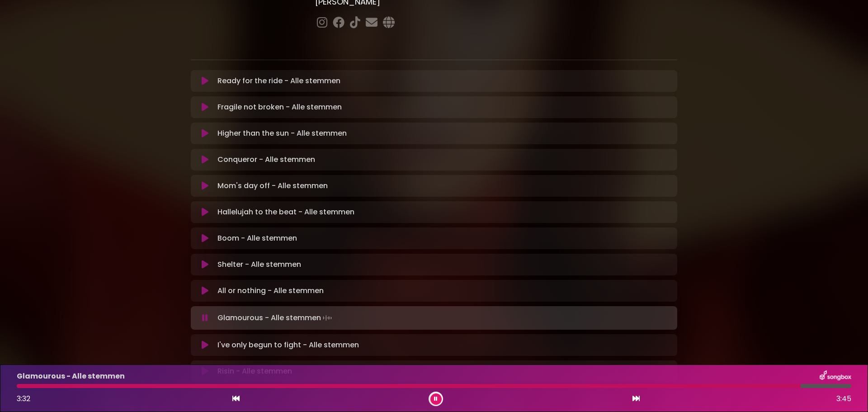 This screenshot has height=412, width=868. I want to click on p: Fragile not broken - Alle stemmen, so click(280, 107).